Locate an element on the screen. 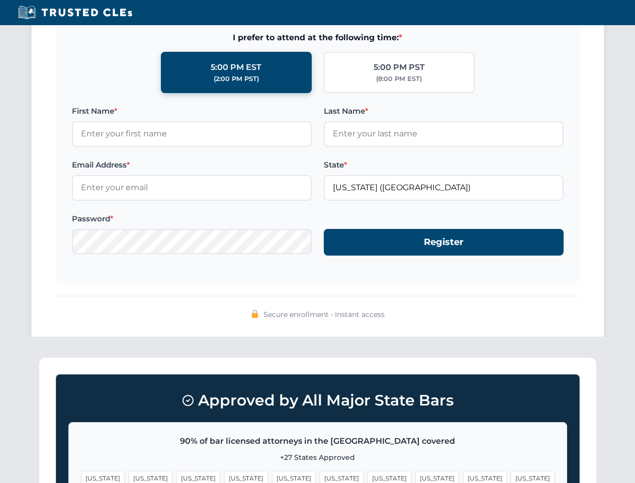 Image resolution: width=635 pixels, height=483 pixels. div: (2:00 PM PST) is located at coordinates (236, 79).